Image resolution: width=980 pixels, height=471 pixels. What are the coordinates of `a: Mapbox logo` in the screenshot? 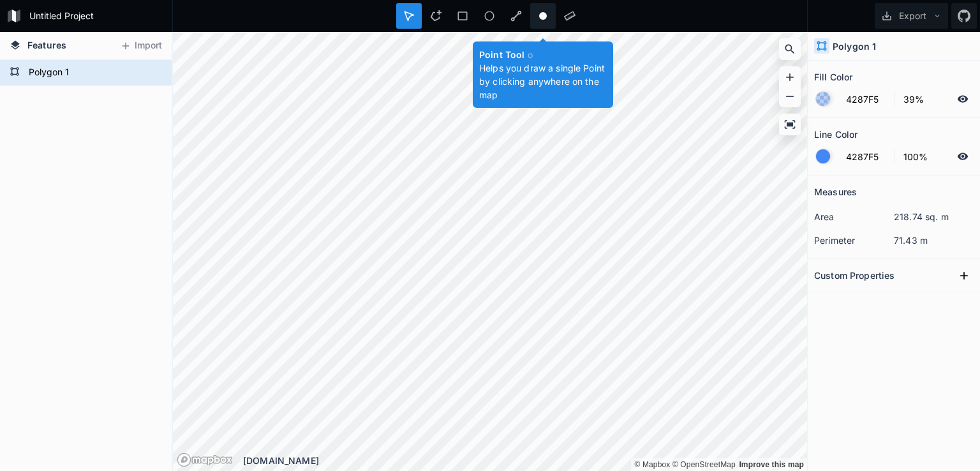 It's located at (205, 459).